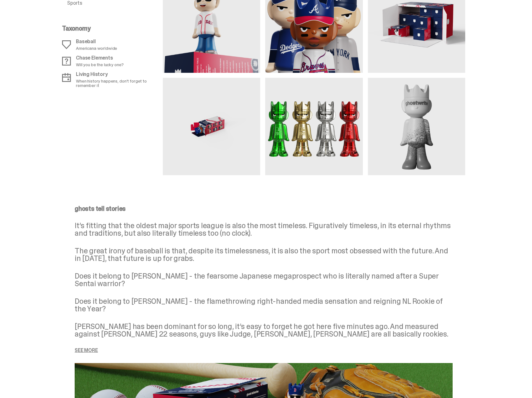 This screenshot has height=398, width=532. Describe the element at coordinates (117, 83) in the screenshot. I see `p: When history happens, don't forget to remember it` at that location.